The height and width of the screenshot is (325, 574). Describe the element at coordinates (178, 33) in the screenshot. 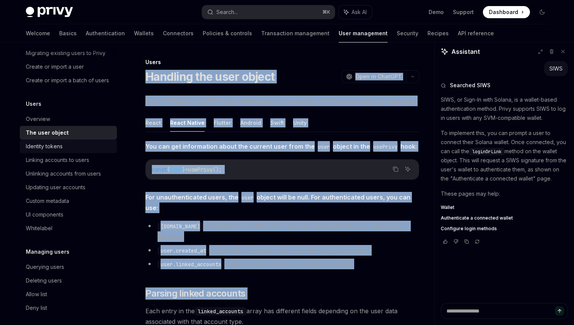

I see `a: Connectors` at that location.